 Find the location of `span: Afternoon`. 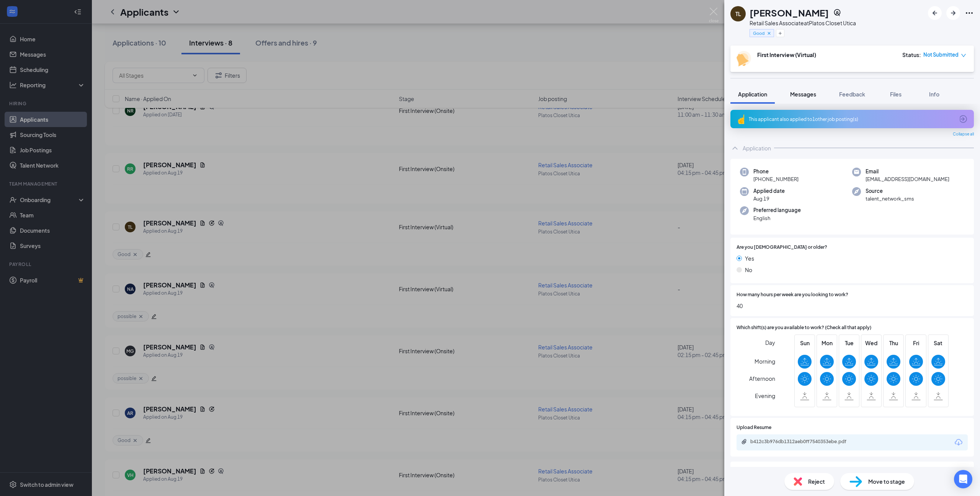

span: Afternoon is located at coordinates (762, 379).